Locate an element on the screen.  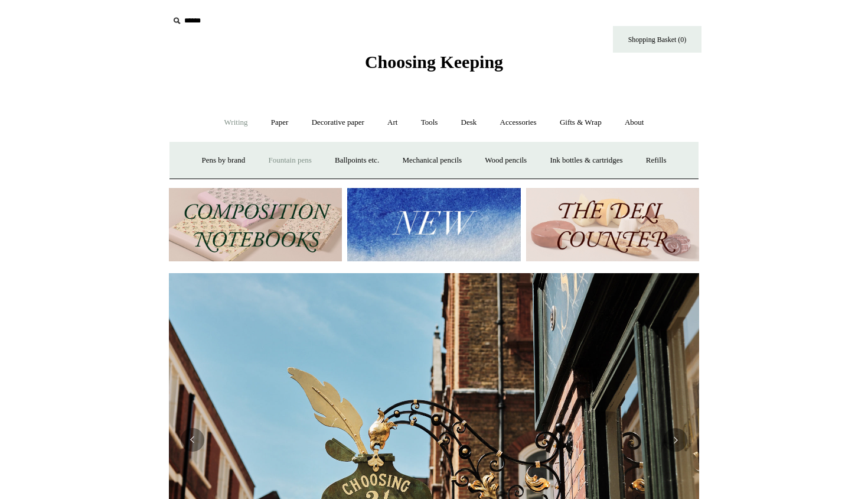
a: Shopping Basket (0) is located at coordinates (658, 39).